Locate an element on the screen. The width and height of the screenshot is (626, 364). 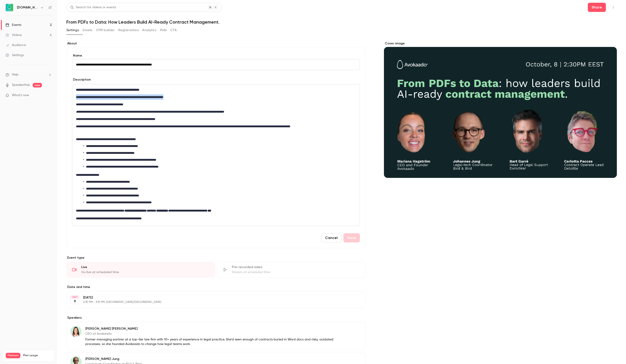
p: Event type is located at coordinates (216, 257).